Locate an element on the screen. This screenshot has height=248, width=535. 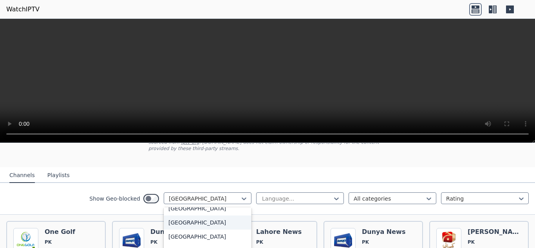
label: Show Geo-blocked is located at coordinates (115, 198).